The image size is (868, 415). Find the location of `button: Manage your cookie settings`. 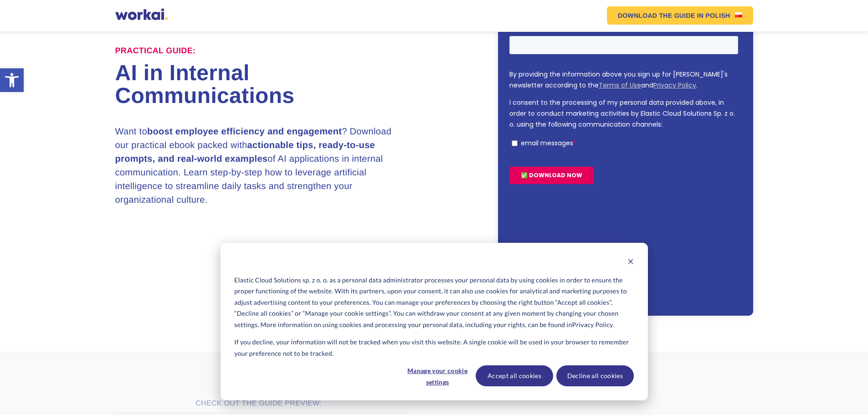

button: Manage your cookie settings is located at coordinates (437, 376).